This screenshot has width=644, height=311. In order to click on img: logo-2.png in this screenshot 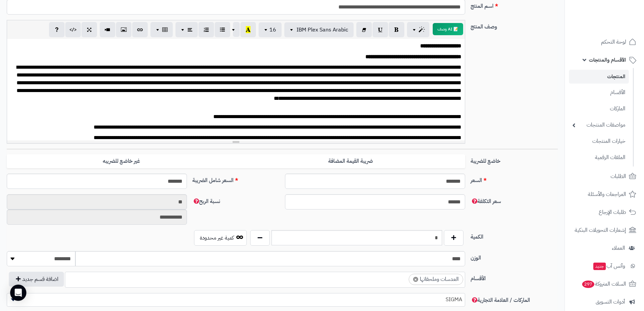, I will do `click(618, 23)`.